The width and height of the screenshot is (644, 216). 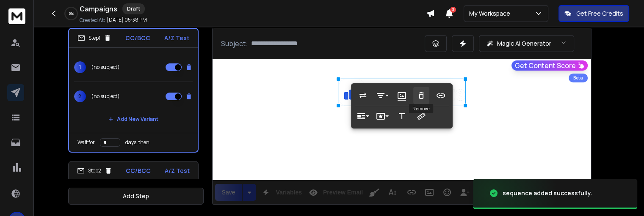 What do you see at coordinates (80, 67) in the screenshot?
I see `span: 1` at bounding box center [80, 67].